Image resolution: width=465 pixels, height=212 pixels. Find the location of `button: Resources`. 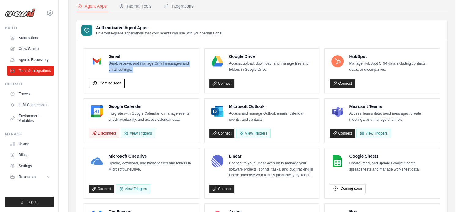

button: Resources is located at coordinates (30, 177).